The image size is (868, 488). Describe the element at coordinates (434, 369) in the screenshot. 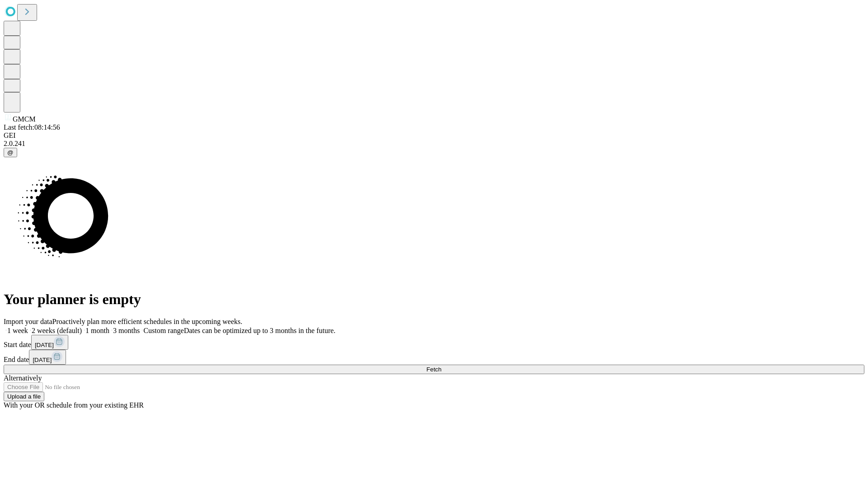

I see `button: Fetch` at that location.